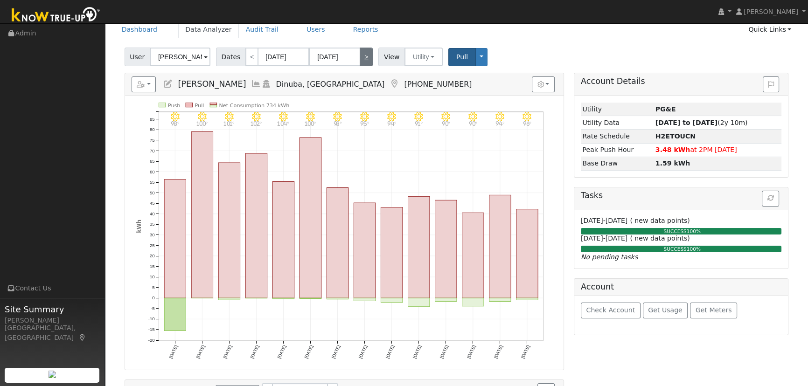 The height and width of the screenshot is (386, 808). I want to click on i: 8/20 - Clear, so click(526, 117).